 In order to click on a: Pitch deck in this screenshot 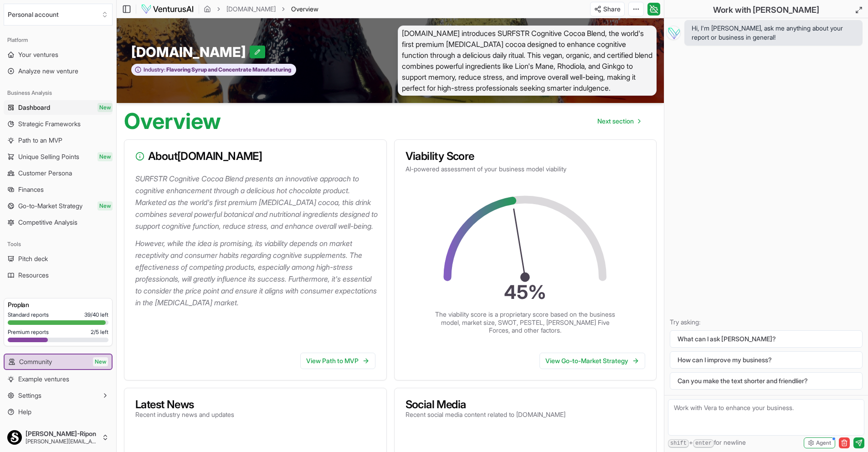, I will do `click(58, 259)`.